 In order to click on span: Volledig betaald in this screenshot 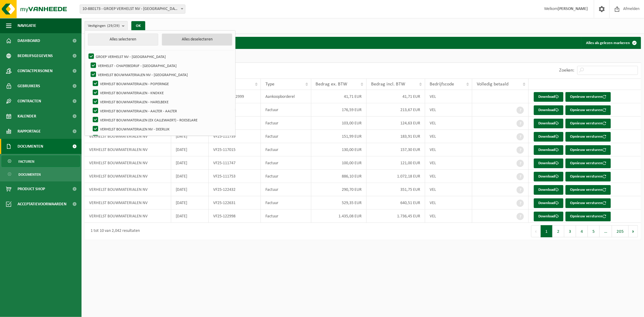, I will do `click(492, 84)`.